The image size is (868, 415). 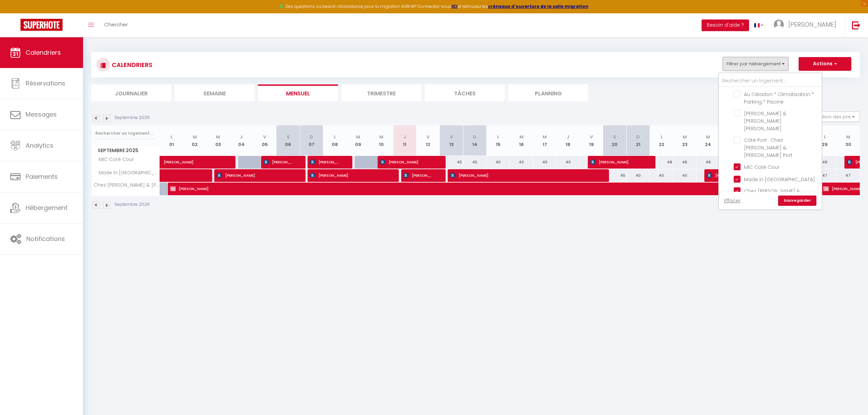 I want to click on a: Sauvegarder, so click(x=797, y=201).